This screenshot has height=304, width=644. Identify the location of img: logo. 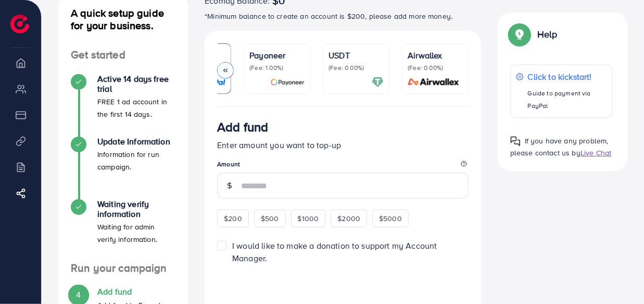
(20, 24).